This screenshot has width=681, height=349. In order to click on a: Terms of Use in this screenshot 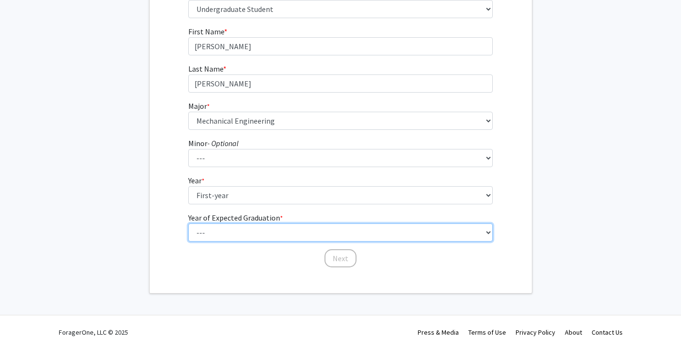, I will do `click(487, 333)`.